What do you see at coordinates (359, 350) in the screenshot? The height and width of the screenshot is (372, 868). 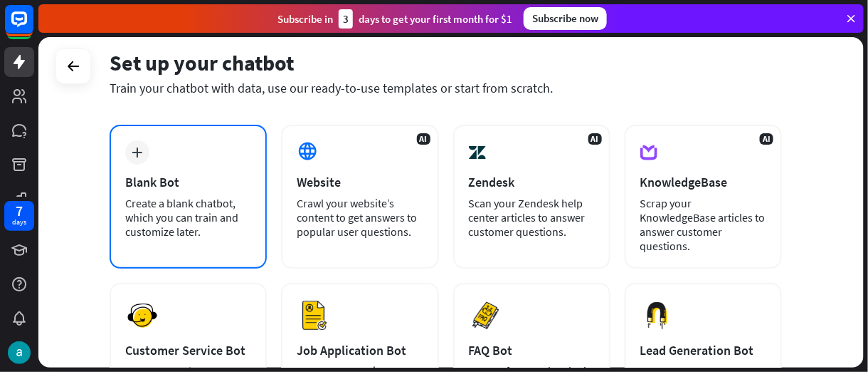 I see `div: Job Application Bot` at bounding box center [359, 350].